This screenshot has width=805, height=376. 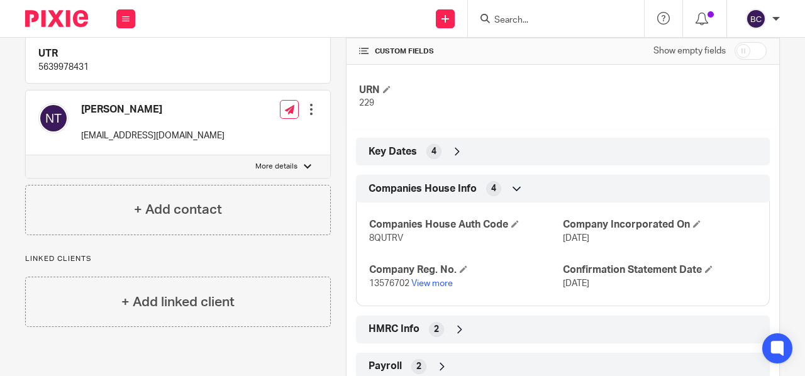 I want to click on span: Companies House Info, so click(x=422, y=189).